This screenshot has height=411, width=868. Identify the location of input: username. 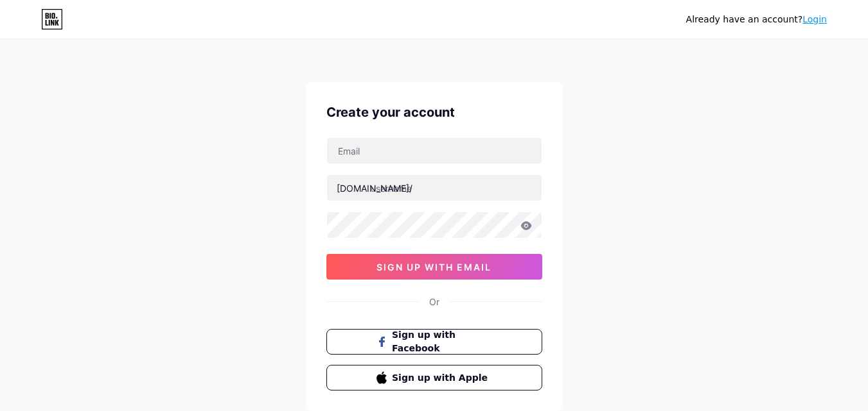
(434, 188).